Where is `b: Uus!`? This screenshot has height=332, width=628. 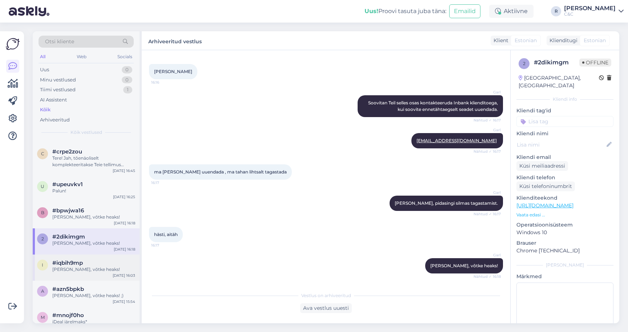 b: Uus! is located at coordinates (372, 11).